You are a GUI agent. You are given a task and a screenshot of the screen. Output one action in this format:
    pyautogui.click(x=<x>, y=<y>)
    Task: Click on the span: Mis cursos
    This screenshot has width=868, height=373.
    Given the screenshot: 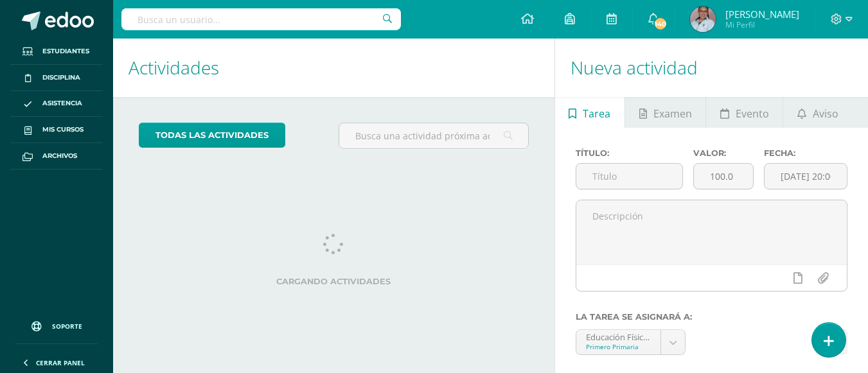 What is the action you would take?
    pyautogui.click(x=63, y=130)
    